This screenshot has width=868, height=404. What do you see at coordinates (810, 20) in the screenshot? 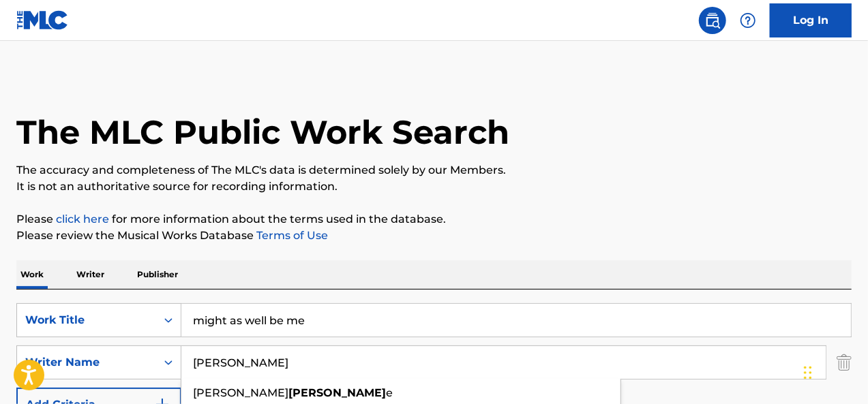
I see `a: Log In` at bounding box center [810, 20].